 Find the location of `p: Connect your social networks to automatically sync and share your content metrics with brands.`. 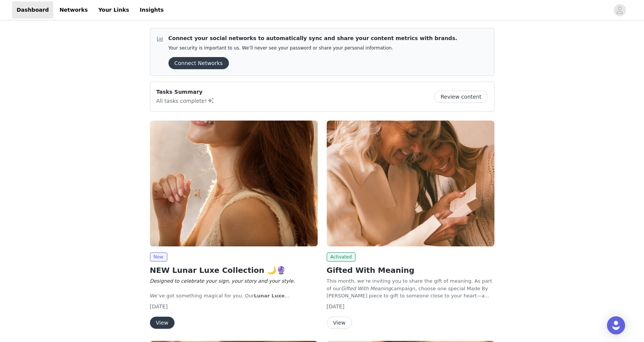

p: Connect your social networks to automatically sync and share your content metrics with brands. is located at coordinates (313, 38).